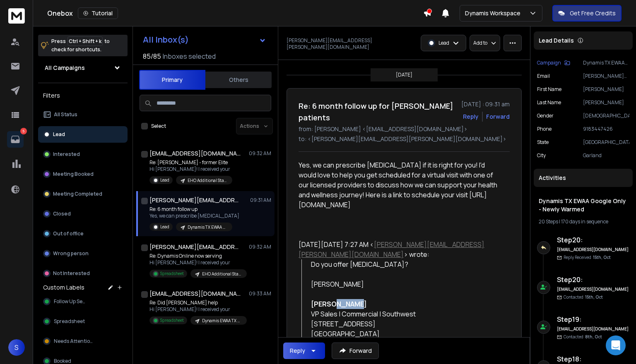 The image size is (636, 364). Describe the element at coordinates (407, 314) in the screenshot. I see `div: VP Sales | Commercial | Southwest` at that location.